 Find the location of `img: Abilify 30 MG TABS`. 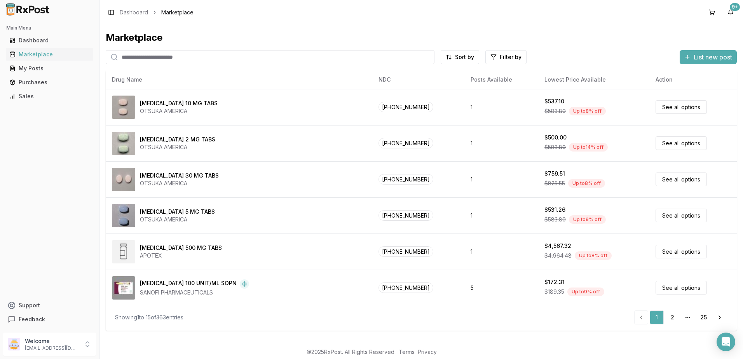

img: Abilify 30 MG TABS is located at coordinates (124, 179).